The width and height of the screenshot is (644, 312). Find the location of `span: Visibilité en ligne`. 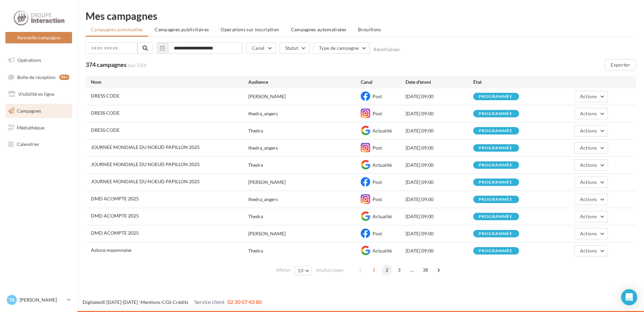

span: Visibilité en ligne is located at coordinates (36, 94).